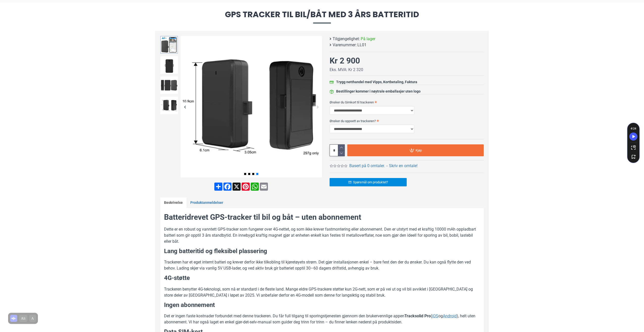 Image resolution: width=644 pixels, height=332 pixels. I want to click on p: Det er ingen faste kostnader forbundet med denne trackeren. Du får full tilgang til sporingstjene..., so click(322, 319).